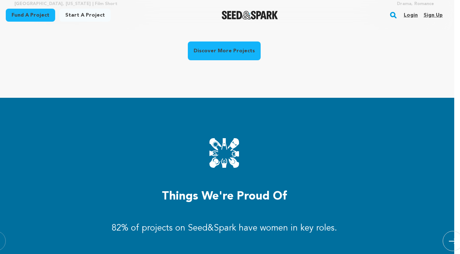 The width and height of the screenshot is (460, 254). I want to click on a: Sign up, so click(433, 15).